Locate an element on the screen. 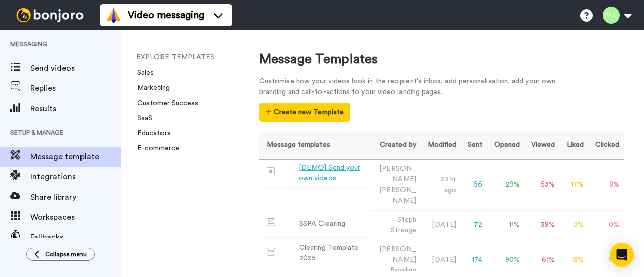 The width and height of the screenshot is (644, 277). span: Replies is located at coordinates (76, 89).